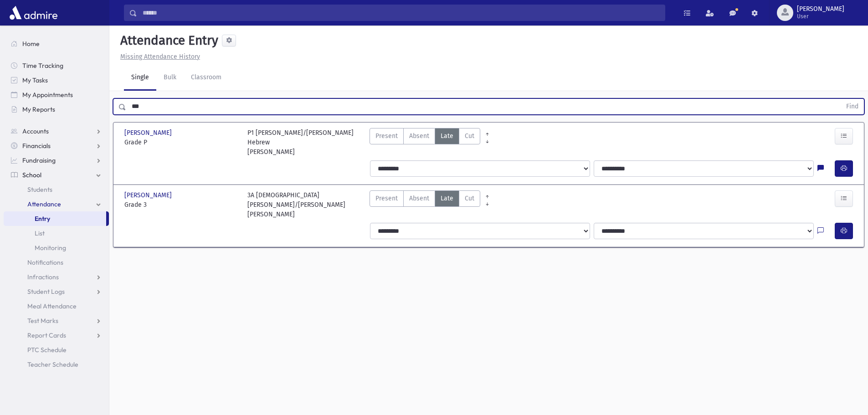  Describe the element at coordinates (47, 335) in the screenshot. I see `span: Report Cards` at that location.